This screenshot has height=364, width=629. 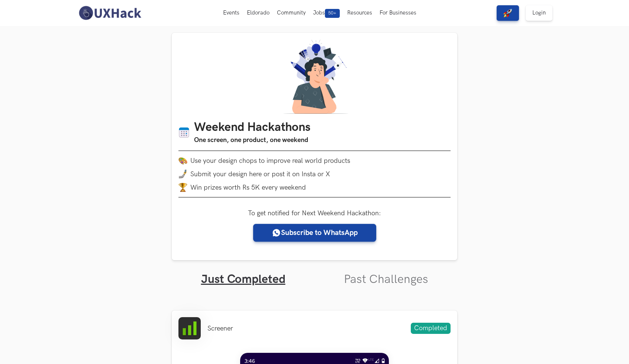 I want to click on li: Screener, so click(x=220, y=328).